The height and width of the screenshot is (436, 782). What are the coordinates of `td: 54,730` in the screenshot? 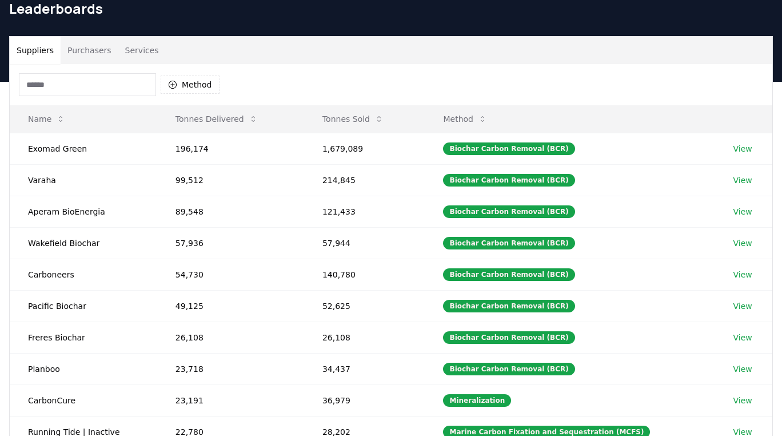 It's located at (230, 274).